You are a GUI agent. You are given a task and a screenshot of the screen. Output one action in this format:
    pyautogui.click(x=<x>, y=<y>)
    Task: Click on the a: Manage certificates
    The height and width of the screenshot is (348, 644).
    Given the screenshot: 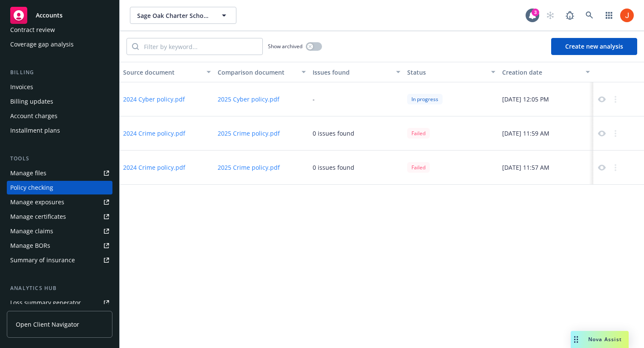 What is the action you would take?
    pyautogui.click(x=60, y=217)
    